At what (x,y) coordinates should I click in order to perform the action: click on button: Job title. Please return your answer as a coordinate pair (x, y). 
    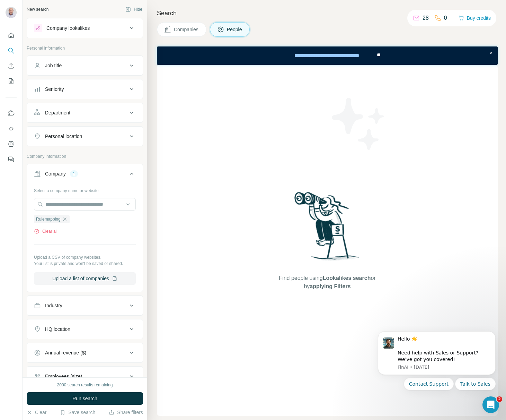
    Looking at the image, I should click on (85, 65).